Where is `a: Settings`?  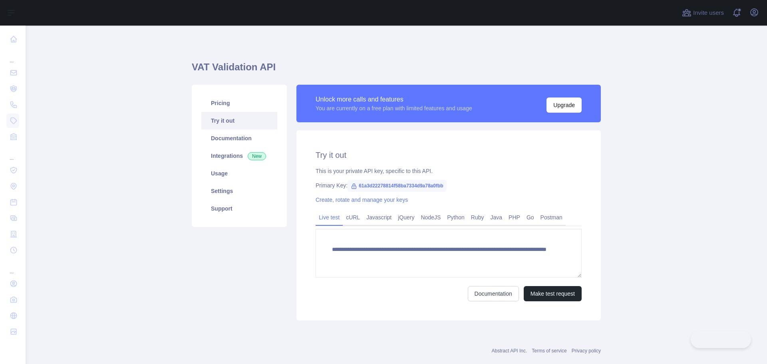 a: Settings is located at coordinates (239, 191).